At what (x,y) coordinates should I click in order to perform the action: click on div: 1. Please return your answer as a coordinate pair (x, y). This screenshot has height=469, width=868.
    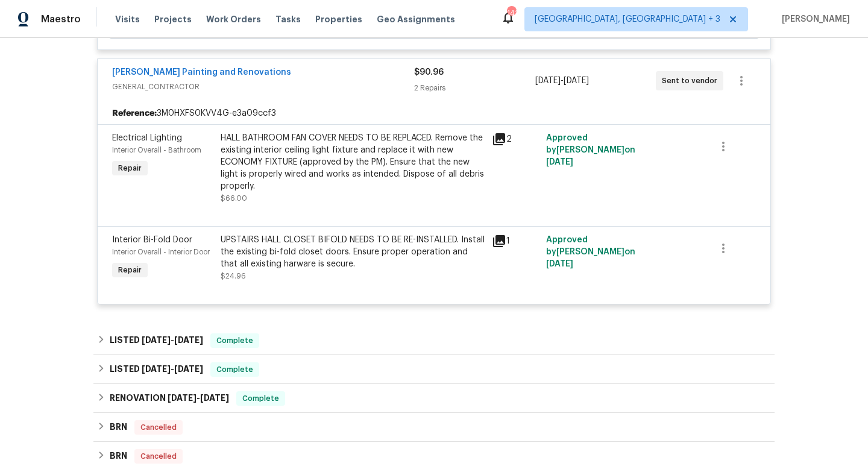
    Looking at the image, I should click on (516, 241).